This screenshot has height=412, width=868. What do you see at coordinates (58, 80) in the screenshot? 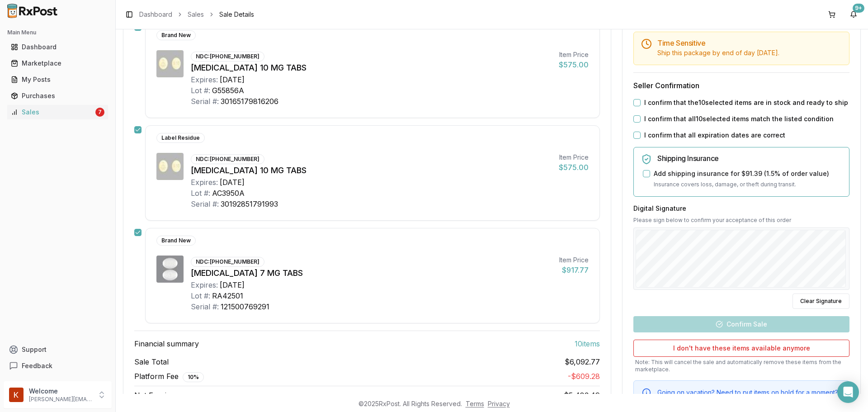
I see `a: My Posts` at bounding box center [58, 80].